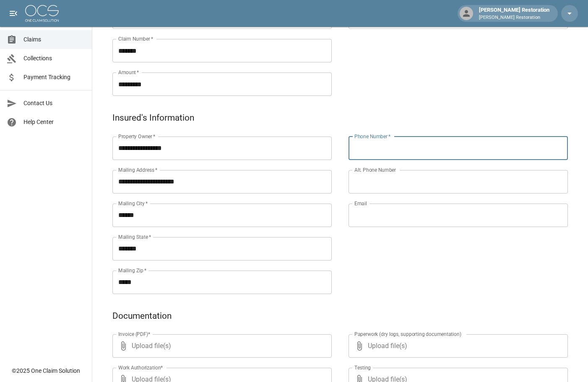  Describe the element at coordinates (137, 136) in the screenshot. I see `label: Property Owner` at that location.